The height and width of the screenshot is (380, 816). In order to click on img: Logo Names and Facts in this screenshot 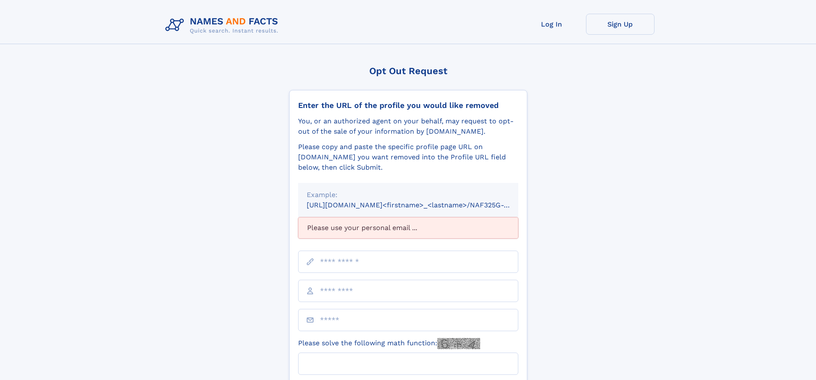, I will do `click(224, 25)`.